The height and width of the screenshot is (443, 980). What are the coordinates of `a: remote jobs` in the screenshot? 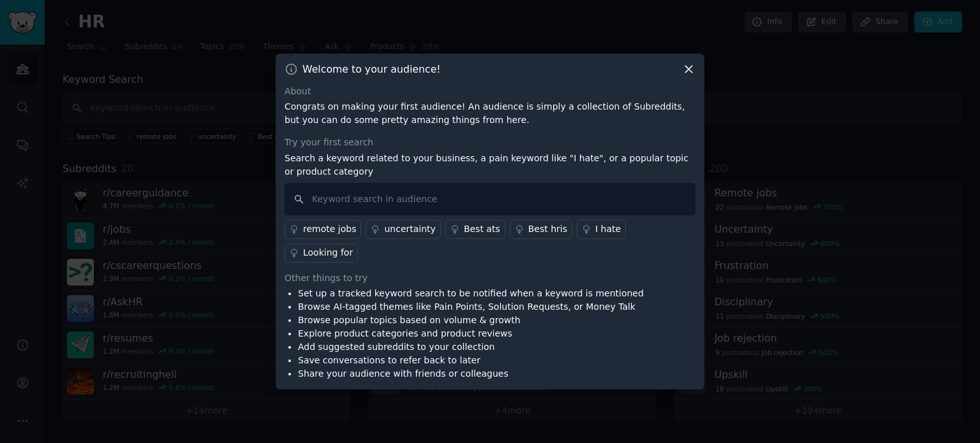 It's located at (323, 229).